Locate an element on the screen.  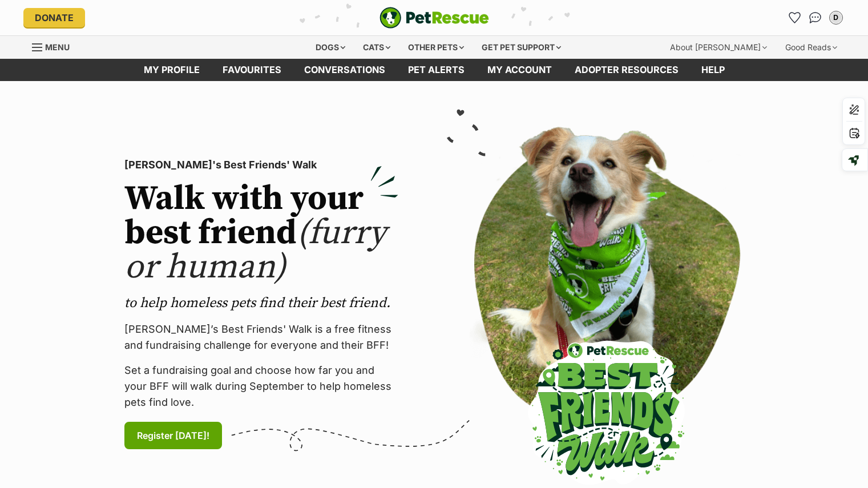
button: My account is located at coordinates (836, 17).